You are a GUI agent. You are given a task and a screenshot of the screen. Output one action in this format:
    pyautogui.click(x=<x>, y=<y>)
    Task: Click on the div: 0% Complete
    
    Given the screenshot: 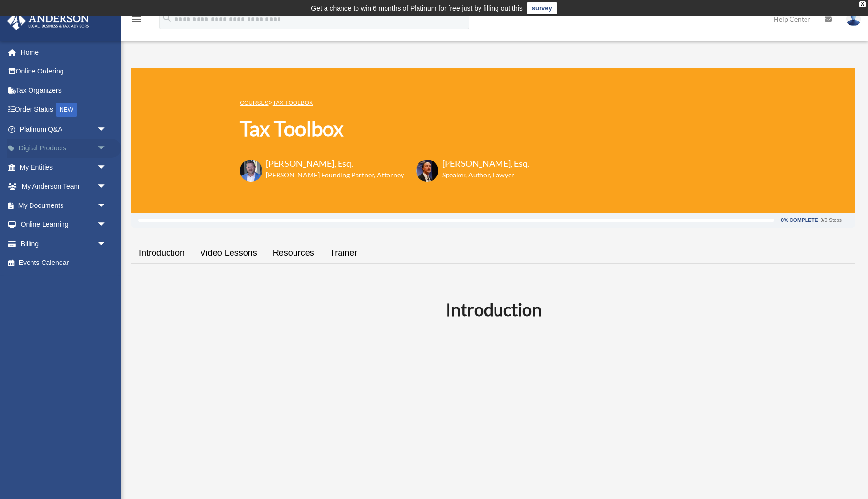 What is the action you would take?
    pyautogui.click(x=799, y=220)
    